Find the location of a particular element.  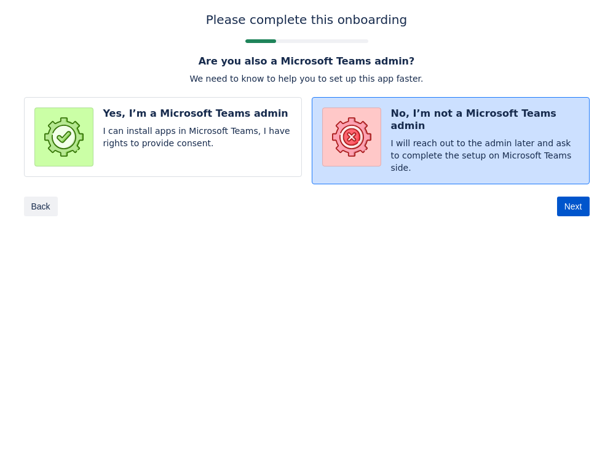

h3: Please complete this onboarding is located at coordinates (306, 20).